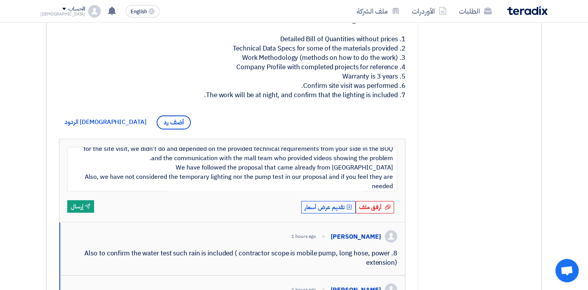 The image size is (588, 290). I want to click on span: أضف رد, so click(174, 122).